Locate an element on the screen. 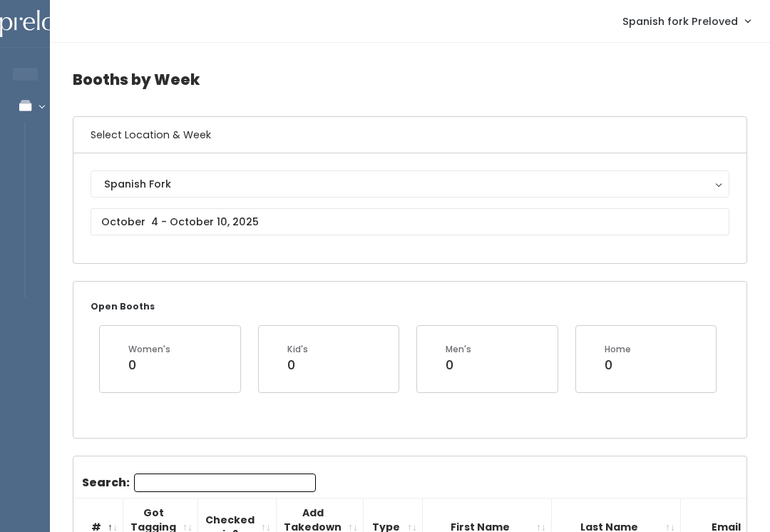 The width and height of the screenshot is (770, 532). h4: Booths by Week is located at coordinates (410, 79).